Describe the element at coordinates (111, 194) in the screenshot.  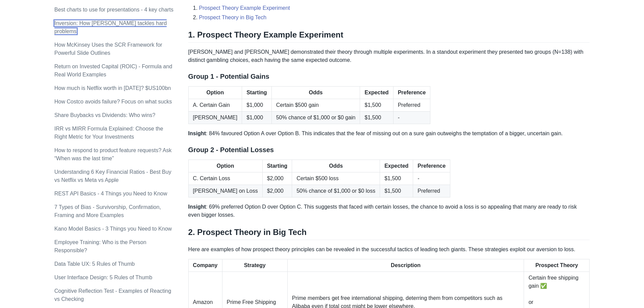
I see `a: REST API Basics - 4 Things you Need to Know` at that location.